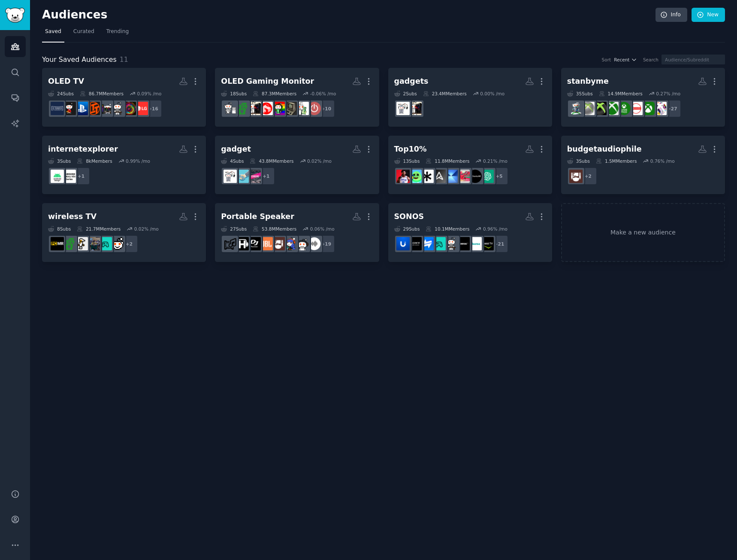 Image resolution: width=737 pixels, height=560 pixels. Describe the element at coordinates (462, 243) in the screenshot. I see `img: bose` at that location.